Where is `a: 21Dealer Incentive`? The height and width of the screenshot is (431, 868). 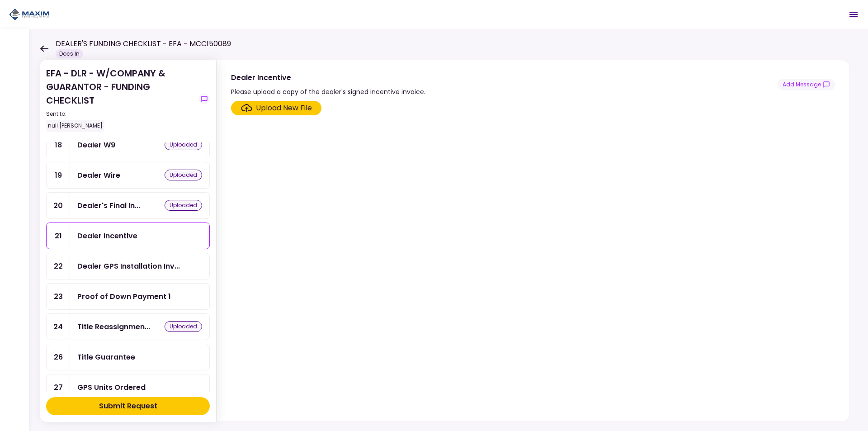
a: 21Dealer Incentive is located at coordinates (128, 236).